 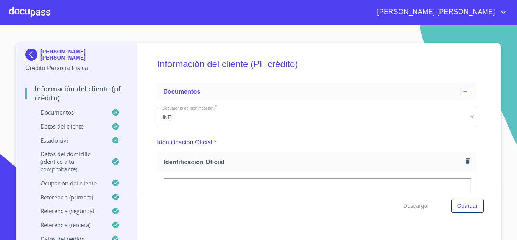 What do you see at coordinates (76, 68) in the screenshot?
I see `p: Crédito Persona Física` at bounding box center [76, 68].